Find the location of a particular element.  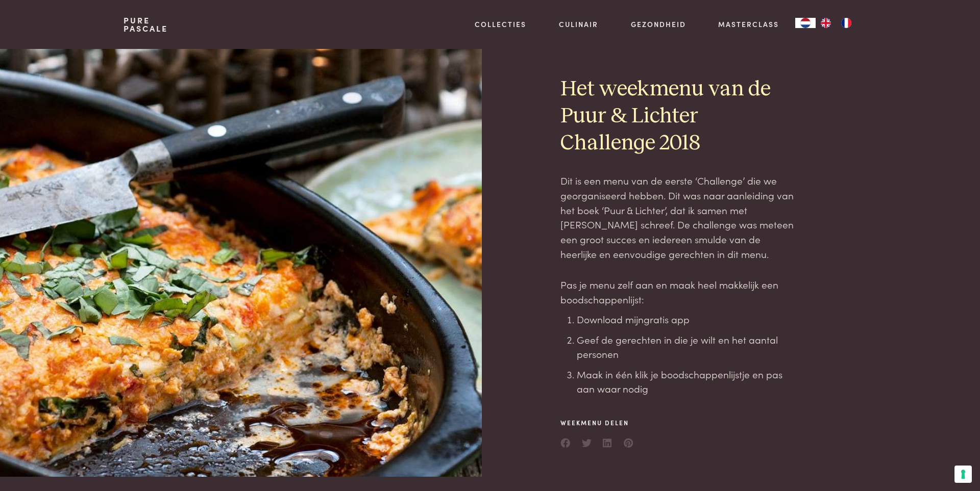

a: EN is located at coordinates (826, 23).